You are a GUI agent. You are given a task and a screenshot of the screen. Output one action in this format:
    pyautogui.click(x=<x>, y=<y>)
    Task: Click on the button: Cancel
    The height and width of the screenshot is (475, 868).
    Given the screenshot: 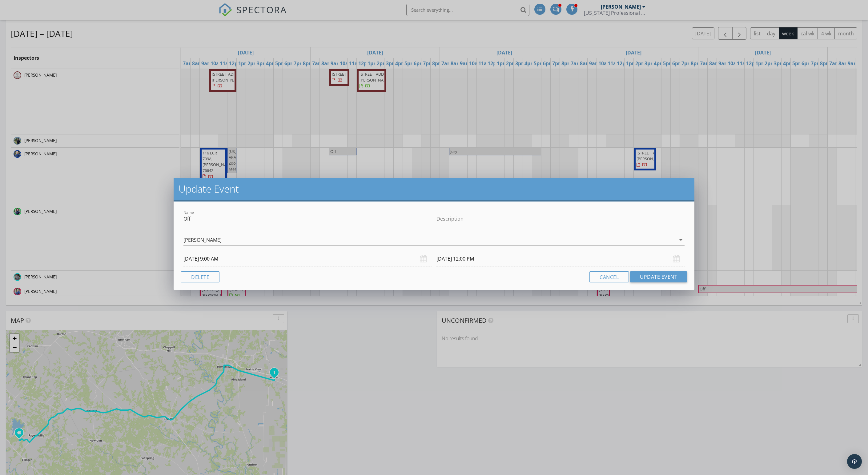 What is the action you would take?
    pyautogui.click(x=609, y=277)
    